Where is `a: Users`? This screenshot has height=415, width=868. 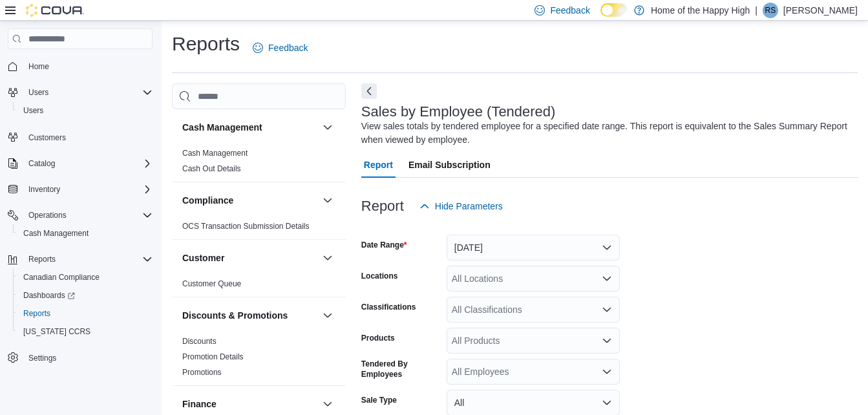 a: Users is located at coordinates (33, 110).